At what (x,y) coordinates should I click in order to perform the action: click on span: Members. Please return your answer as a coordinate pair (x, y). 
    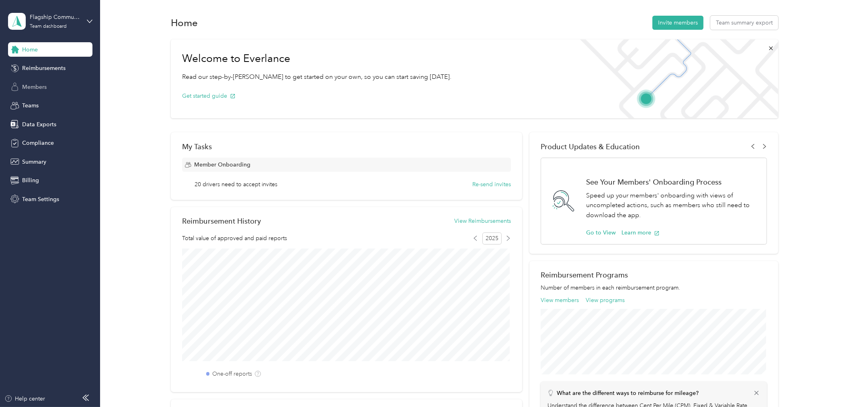
    Looking at the image, I should click on (34, 87).